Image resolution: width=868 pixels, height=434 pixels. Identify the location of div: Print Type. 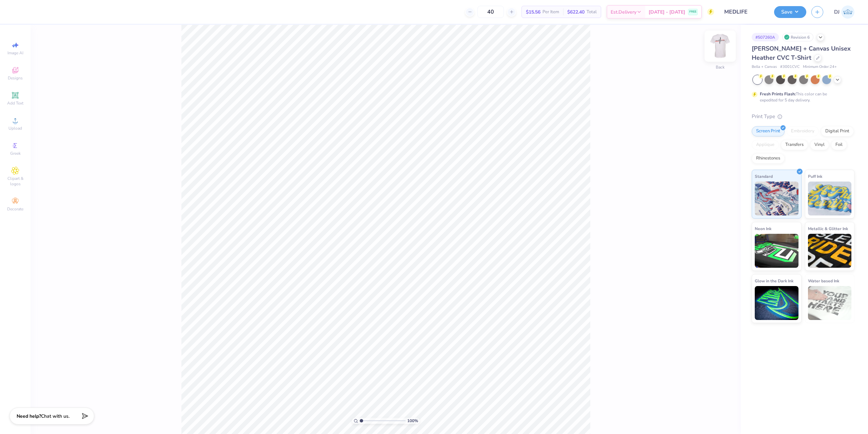
(803, 117).